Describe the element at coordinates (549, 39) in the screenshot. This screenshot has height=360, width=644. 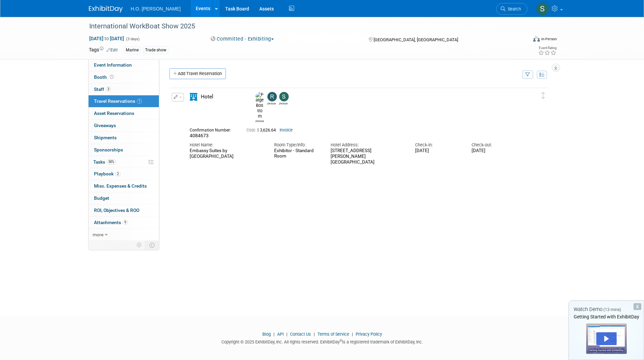
I see `div: In-Person` at that location.